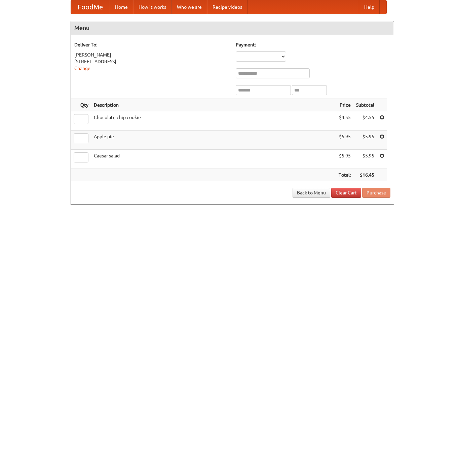 Image resolution: width=457 pixels, height=476 pixels. What do you see at coordinates (233, 28) in the screenshot?
I see `h4: Menu` at bounding box center [233, 28].